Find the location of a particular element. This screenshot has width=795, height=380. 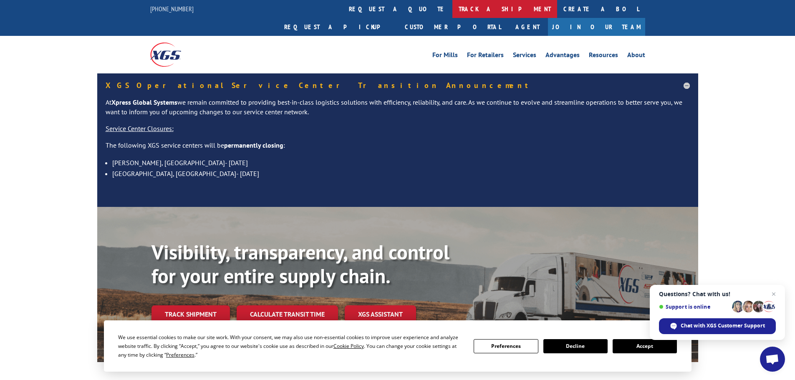

a: Advantages is located at coordinates (563, 56).